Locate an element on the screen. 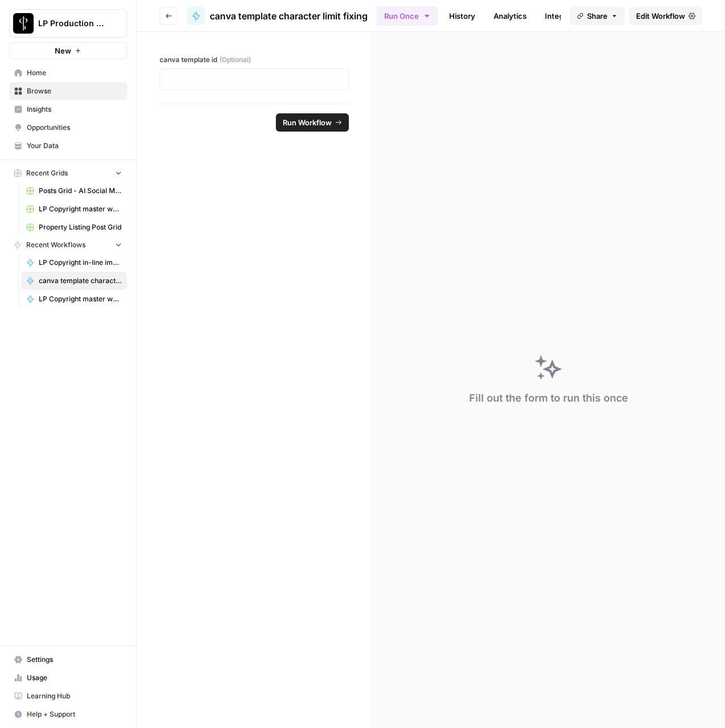  a: Learning Hub is located at coordinates (67, 696).